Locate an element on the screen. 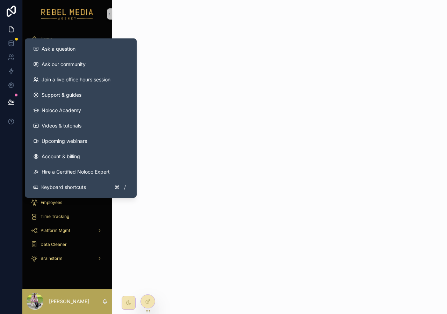  span: Upcoming webinars is located at coordinates (64, 141).